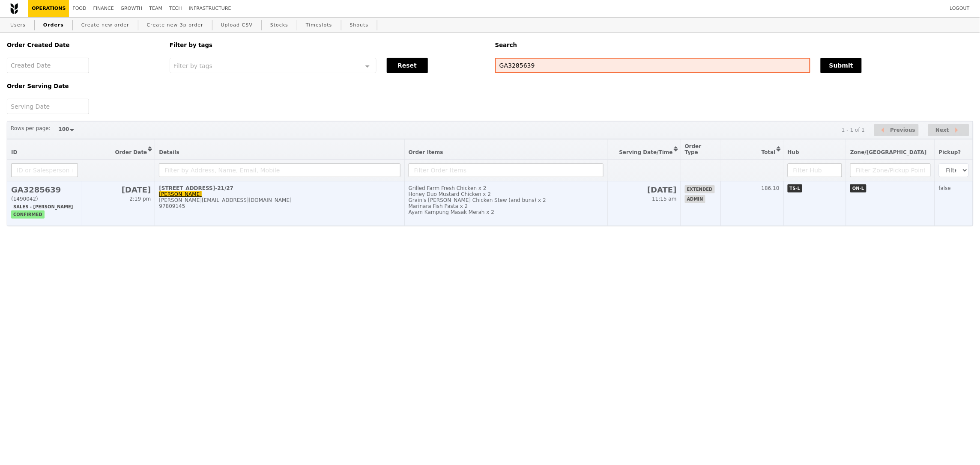  What do you see at coordinates (695, 199) in the screenshot?
I see `span: admin` at bounding box center [695, 199].